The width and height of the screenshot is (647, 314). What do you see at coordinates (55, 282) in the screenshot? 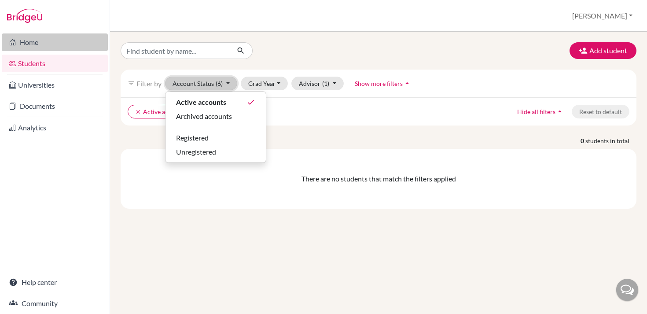
I see `a: Help center` at bounding box center [55, 282].